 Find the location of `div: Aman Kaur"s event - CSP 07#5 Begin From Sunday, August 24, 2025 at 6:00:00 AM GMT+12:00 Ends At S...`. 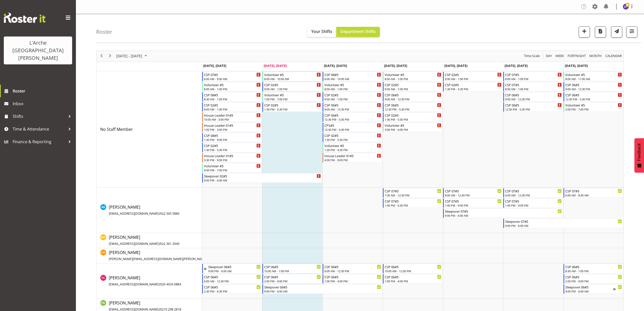

div: Aman Kaur"s event - CSP 07#5 Begin From Sunday, August 24, 2025 at 6:00:00 AM GMT+12:00 Ends At S... is located at coordinates (593, 193).